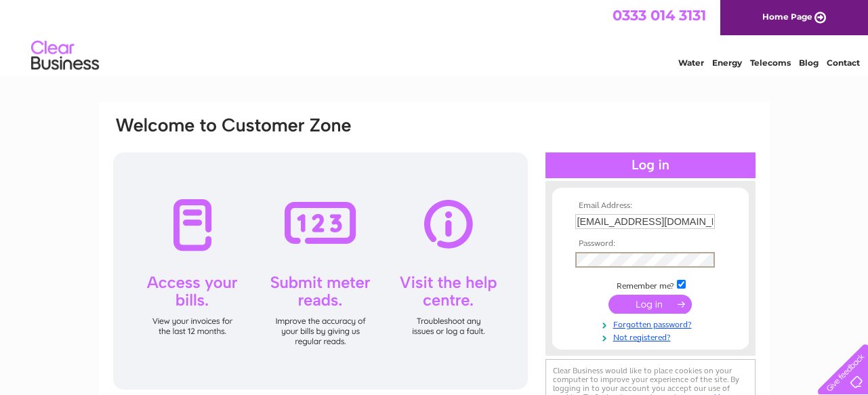 Image resolution: width=868 pixels, height=395 pixels. Describe the element at coordinates (659, 15) in the screenshot. I see `a: 0333 014 3131` at that location.